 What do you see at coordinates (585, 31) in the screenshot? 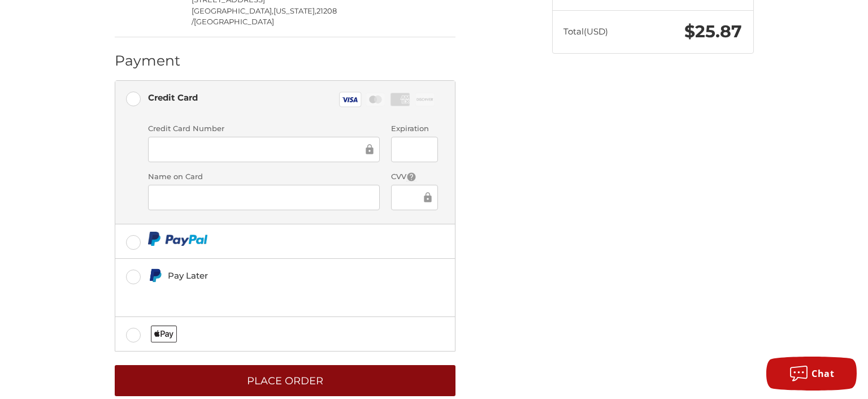
I see `span: Total (USD)` at bounding box center [585, 31].